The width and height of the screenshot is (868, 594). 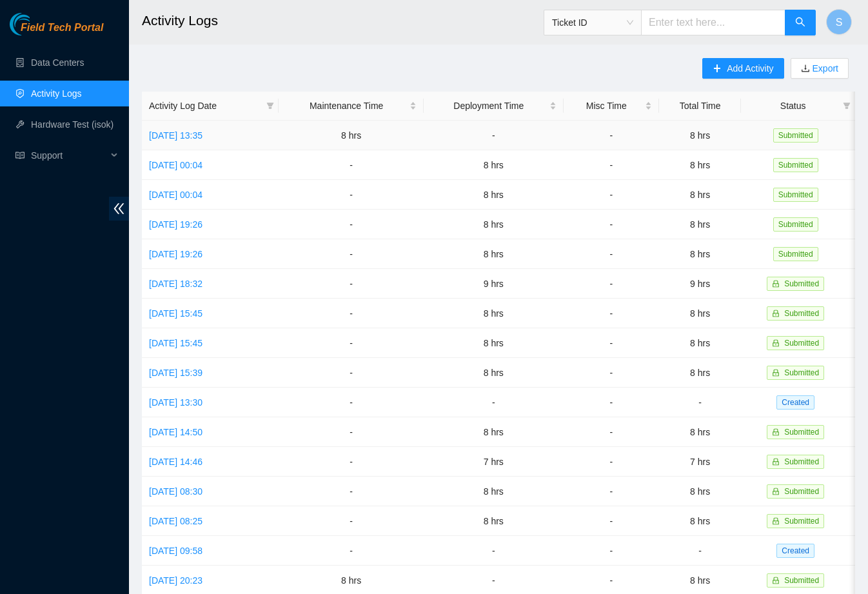 What do you see at coordinates (820, 68) in the screenshot?
I see `button: downloadExport` at bounding box center [820, 68].